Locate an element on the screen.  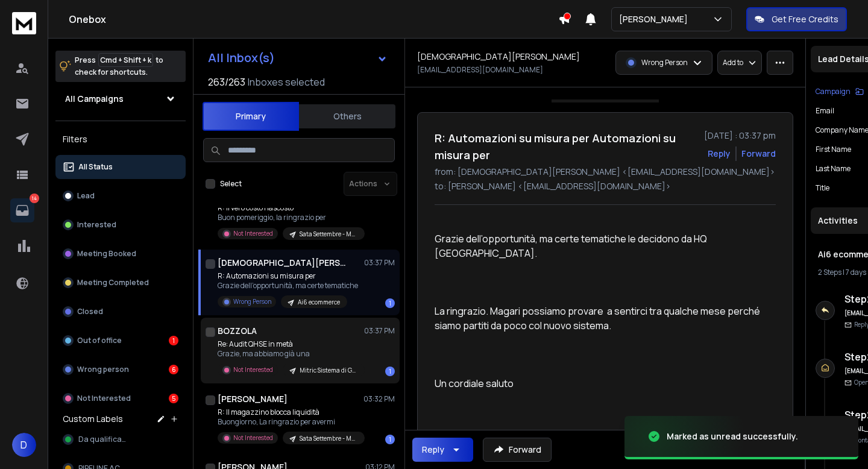
h3: Custom Labels is located at coordinates (93, 419).